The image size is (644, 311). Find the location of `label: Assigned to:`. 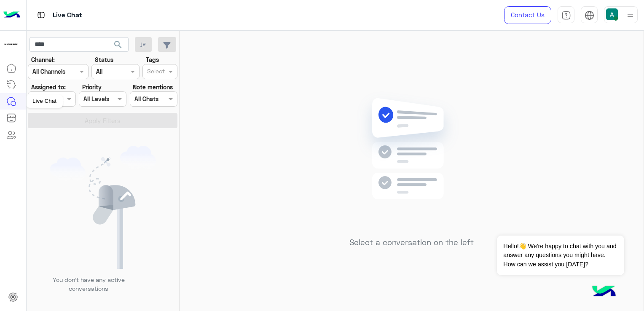

label: Assigned to: is located at coordinates (49, 87).